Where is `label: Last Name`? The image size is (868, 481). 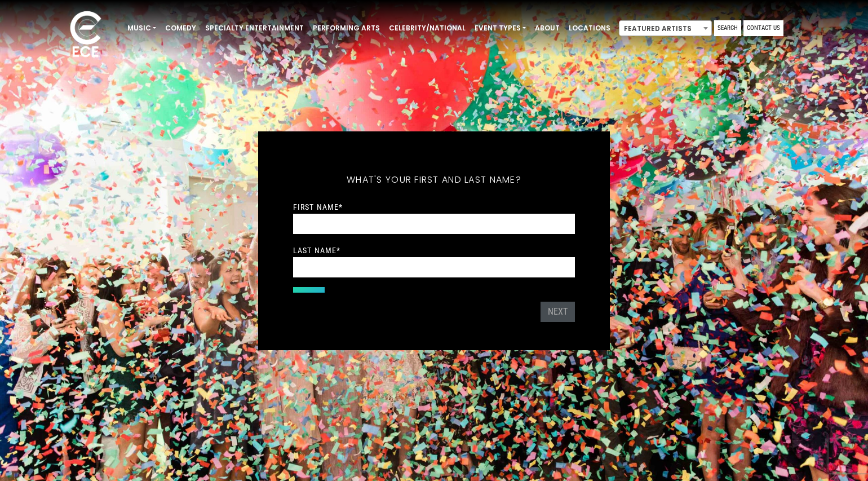 label: Last Name is located at coordinates (317, 250).